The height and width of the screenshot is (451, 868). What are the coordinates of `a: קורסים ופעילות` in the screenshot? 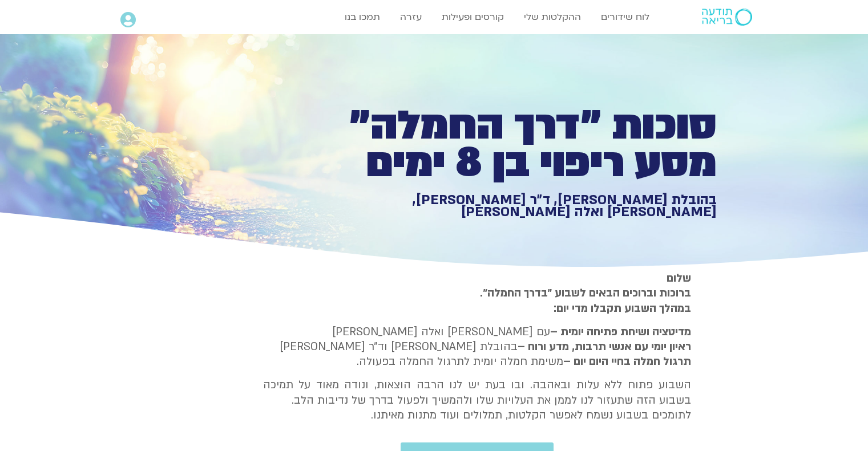 It's located at (472, 17).